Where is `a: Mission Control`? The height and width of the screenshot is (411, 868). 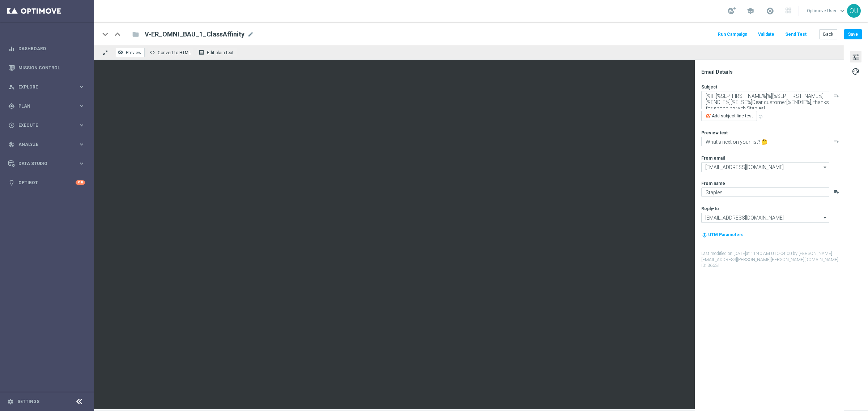
a: Mission Control is located at coordinates (52, 68).